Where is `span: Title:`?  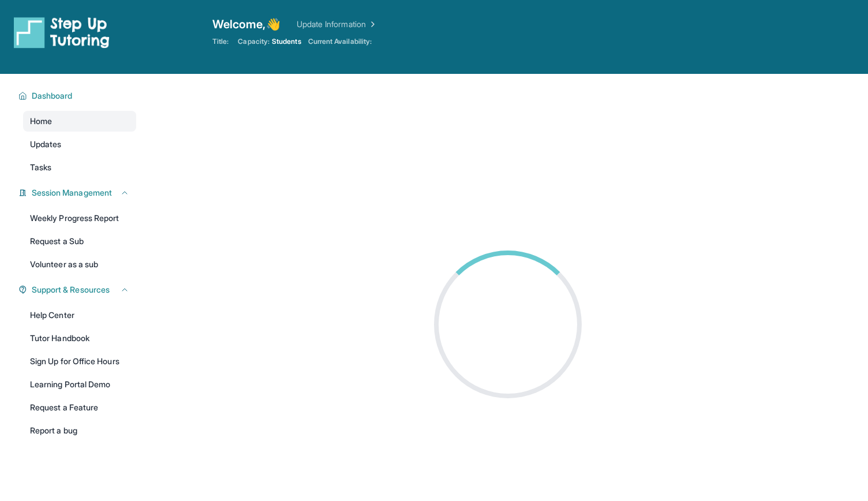 span: Title: is located at coordinates (220, 41).